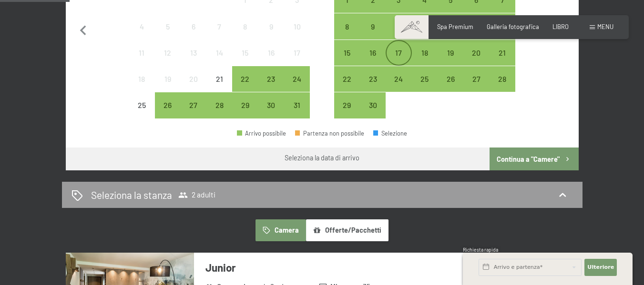 The image size is (644, 285). Describe the element at coordinates (168, 78) in the screenshot. I see `font: 19` at that location.